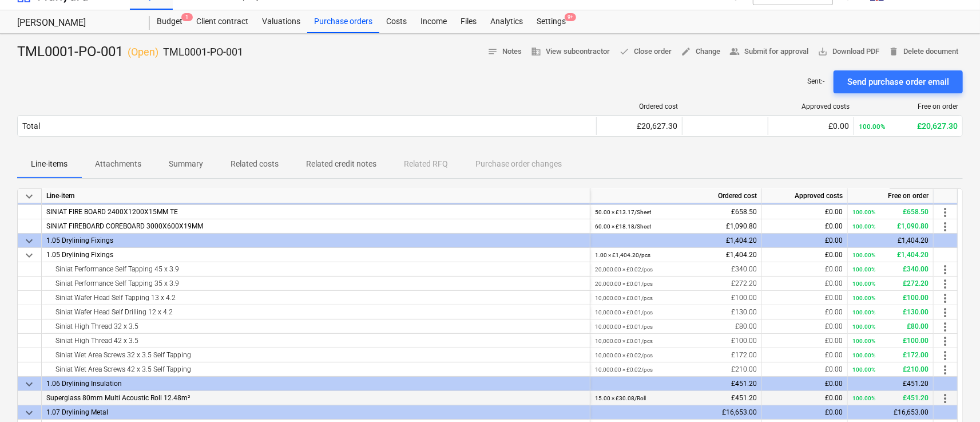 The height and width of the screenshot is (422, 980). What do you see at coordinates (676, 269) in the screenshot?
I see `div: £340.00` at bounding box center [676, 269].